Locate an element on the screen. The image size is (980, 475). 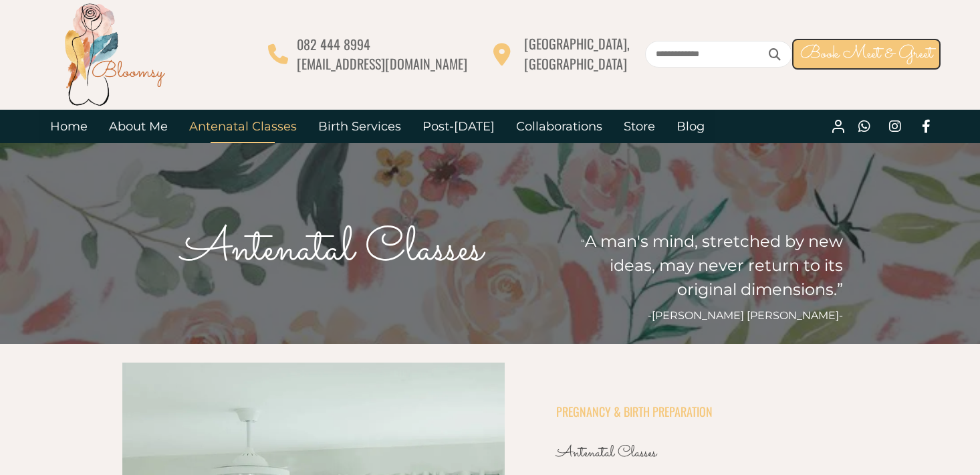
a: Blog is located at coordinates (690, 126).